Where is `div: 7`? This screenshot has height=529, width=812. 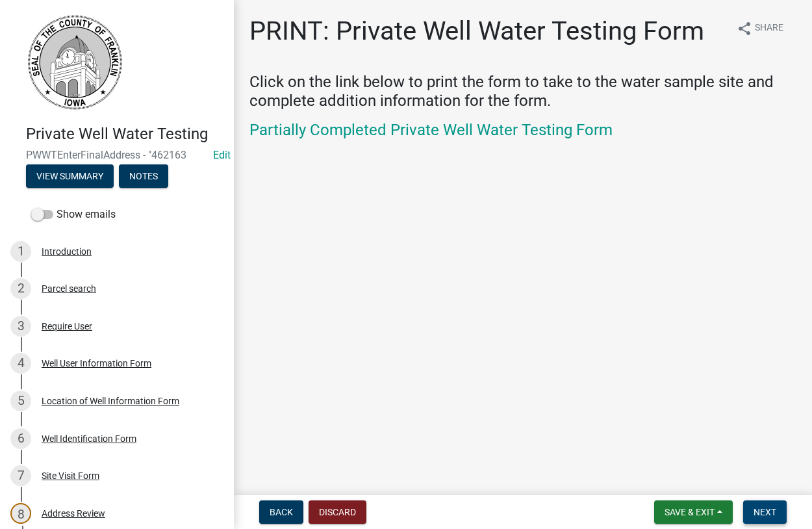
div: 7 is located at coordinates (21, 475).